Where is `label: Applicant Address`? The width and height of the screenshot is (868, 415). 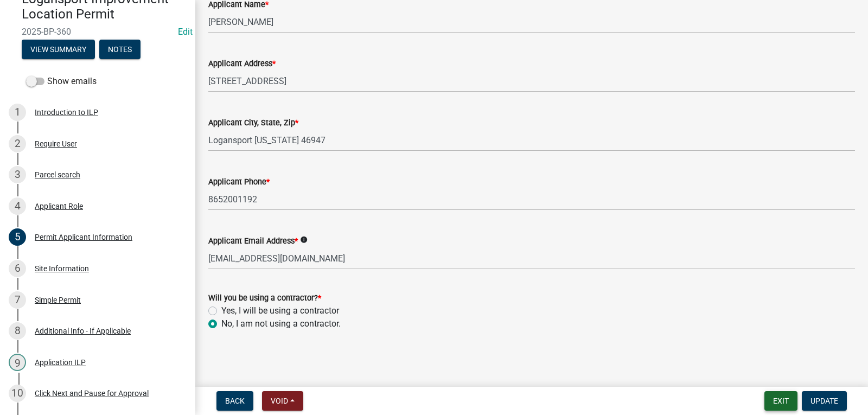 label: Applicant Address is located at coordinates (242, 64).